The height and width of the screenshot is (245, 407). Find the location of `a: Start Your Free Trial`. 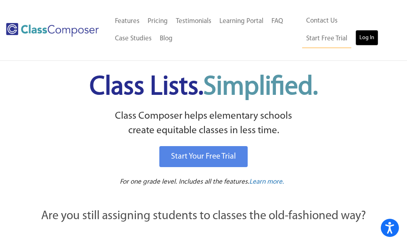

a: Start Your Free Trial is located at coordinates (204, 157).